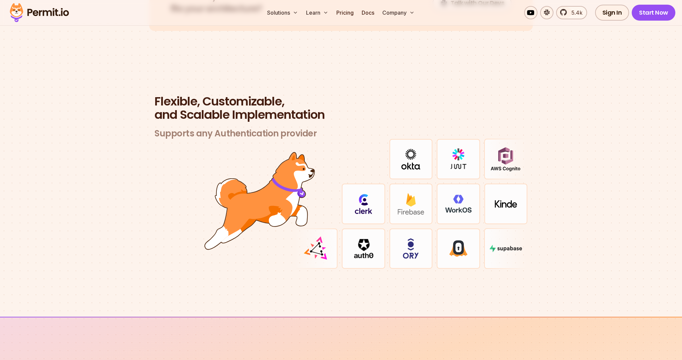 The height and width of the screenshot is (360, 682). Describe the element at coordinates (283, 13) in the screenshot. I see `button: Solutions` at that location.